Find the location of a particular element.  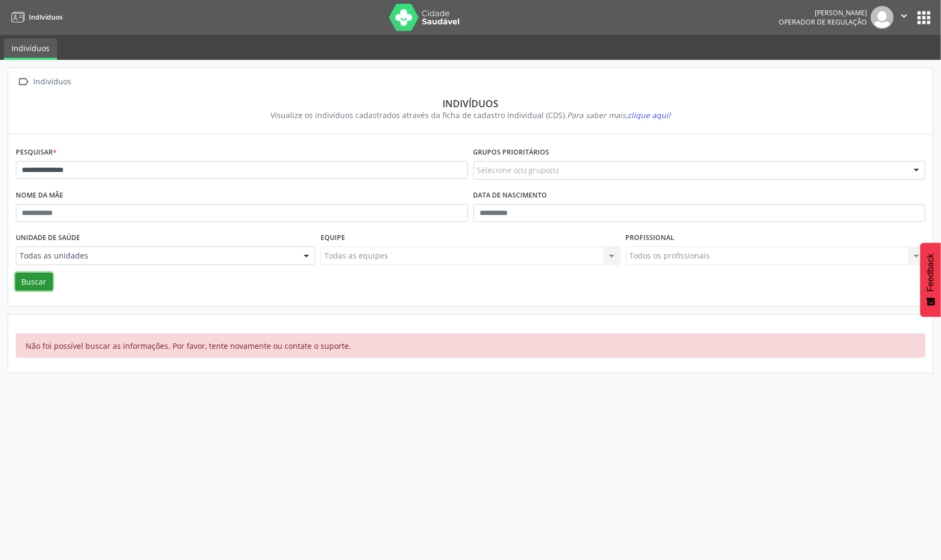

img: img is located at coordinates (883, 18).